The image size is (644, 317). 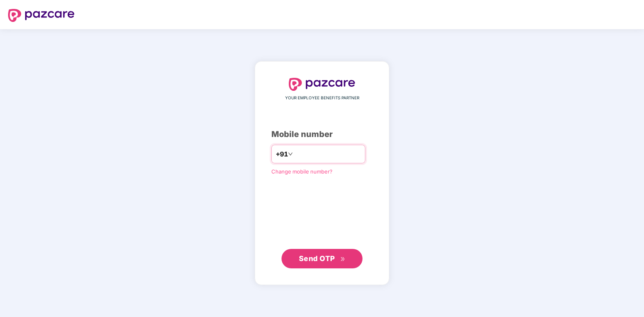 I want to click on div: Mobile number, so click(x=322, y=134).